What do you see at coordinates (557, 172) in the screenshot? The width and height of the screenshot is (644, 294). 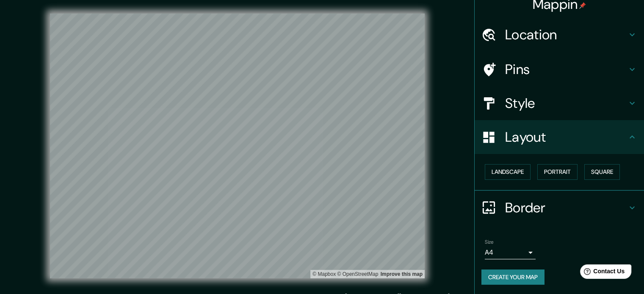 I see `button: Portrait` at bounding box center [557, 172].